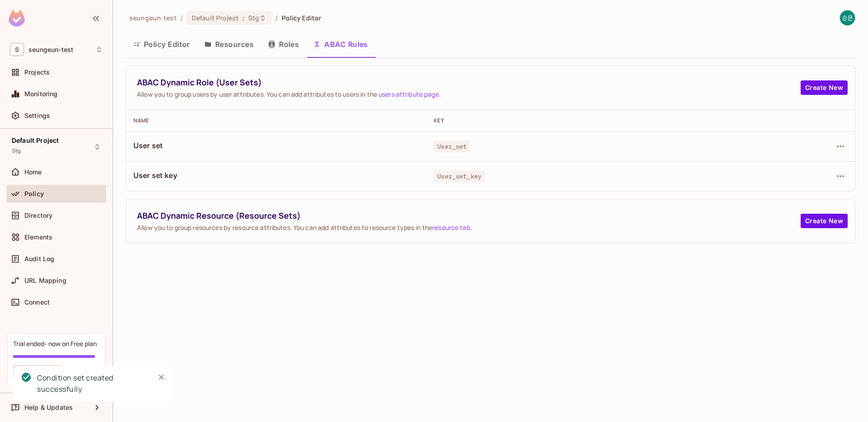 The width and height of the screenshot is (868, 422). I want to click on button: Close, so click(161, 377).